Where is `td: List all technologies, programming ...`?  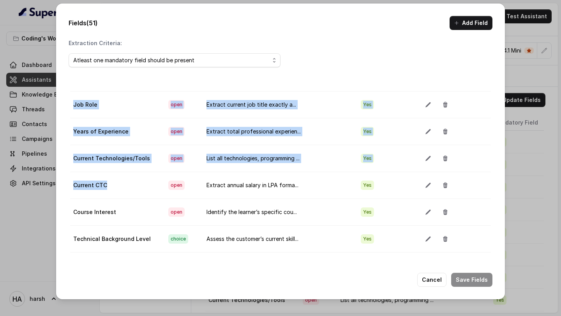 td: List all technologies, programming ... is located at coordinates (277, 158).